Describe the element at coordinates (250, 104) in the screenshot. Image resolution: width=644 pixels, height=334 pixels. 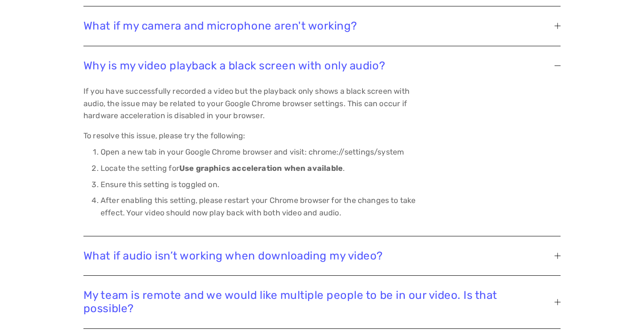
I see `p: If you have successfully recorded a video but the playback only shows a black screen with audio, ...` at that location.